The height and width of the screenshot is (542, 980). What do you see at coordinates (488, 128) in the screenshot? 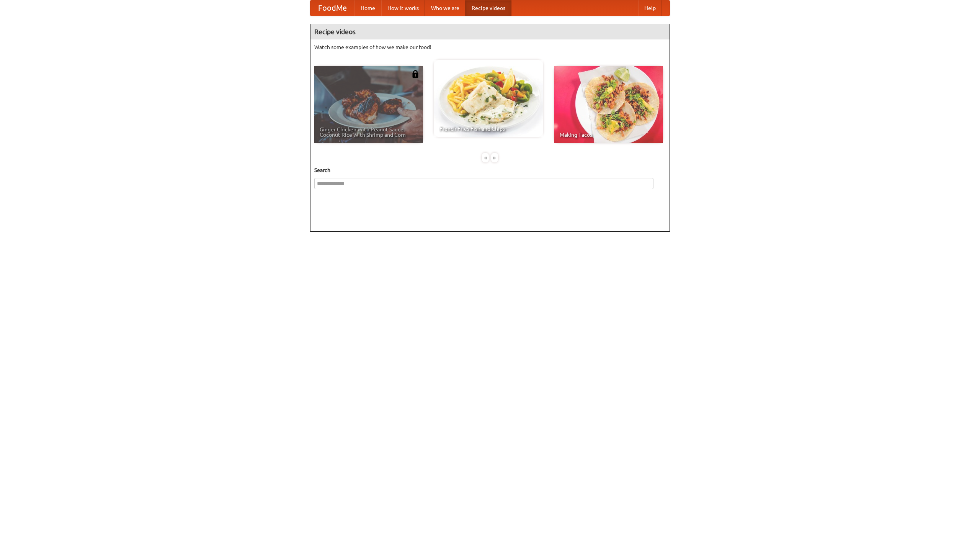
I see `span: French Fries Fish and Chips` at bounding box center [488, 128].